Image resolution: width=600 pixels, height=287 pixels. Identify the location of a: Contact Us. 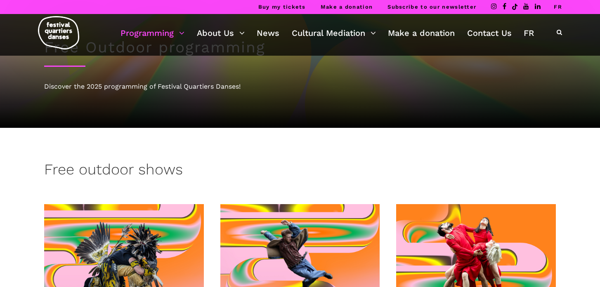
(490, 33).